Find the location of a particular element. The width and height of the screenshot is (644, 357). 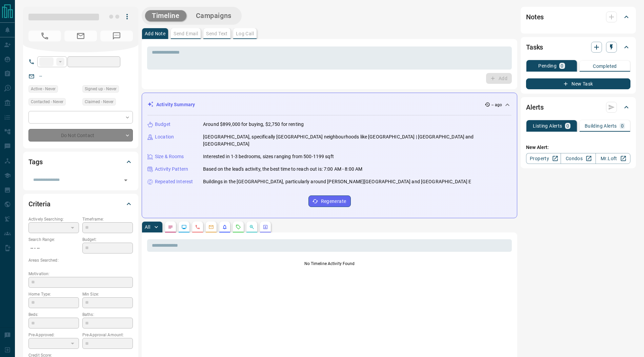

p: All is located at coordinates (147, 227).